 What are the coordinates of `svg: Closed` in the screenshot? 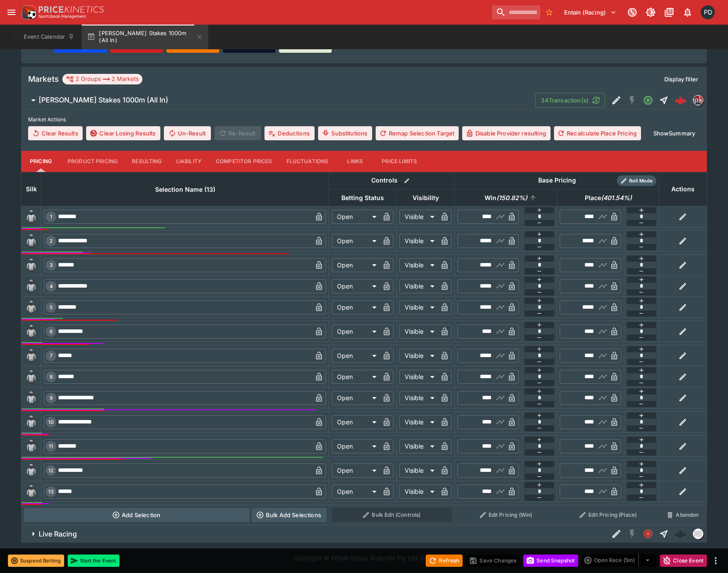 It's located at (648, 534).